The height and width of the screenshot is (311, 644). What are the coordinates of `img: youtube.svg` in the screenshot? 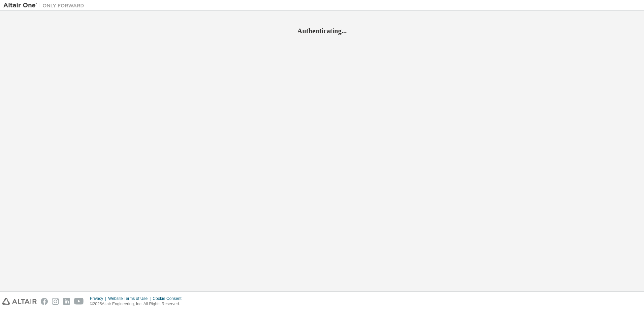 It's located at (79, 301).